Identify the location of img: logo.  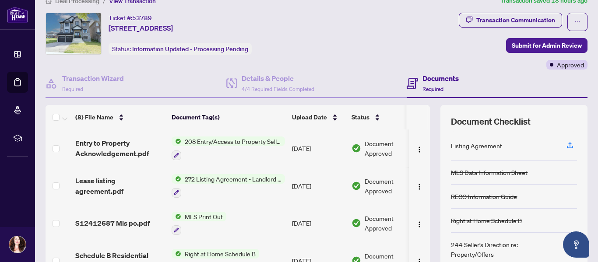
(18, 14).